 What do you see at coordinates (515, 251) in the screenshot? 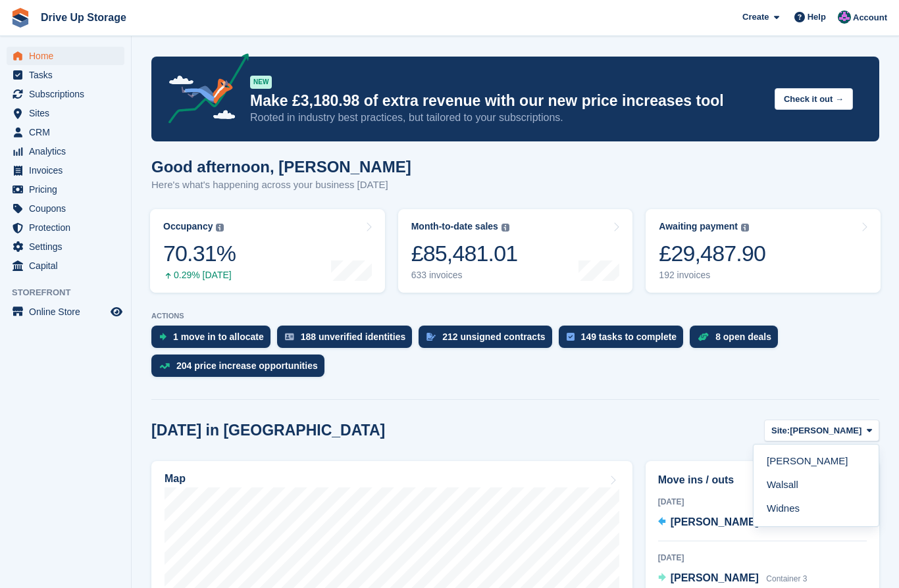
I see `a: Month-to-date sales £85,481.01 633 invoices` at bounding box center [515, 251].